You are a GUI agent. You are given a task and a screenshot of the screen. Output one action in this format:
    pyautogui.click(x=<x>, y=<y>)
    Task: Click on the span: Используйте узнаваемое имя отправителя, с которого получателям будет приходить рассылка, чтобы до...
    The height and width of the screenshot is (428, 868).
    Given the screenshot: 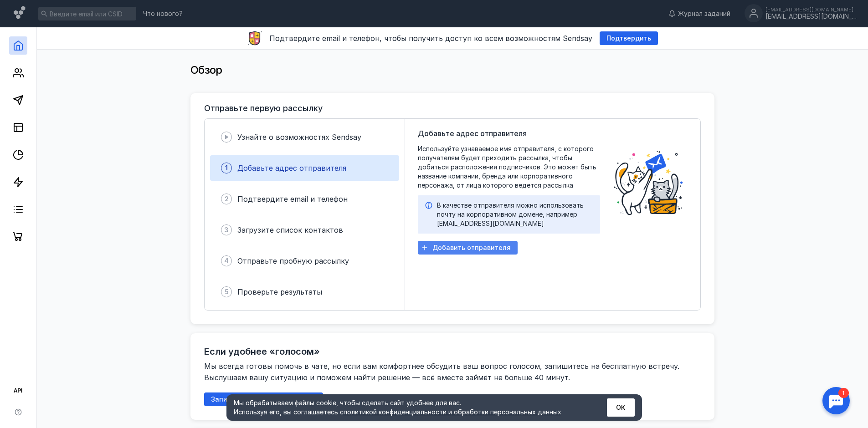 What is the action you would take?
    pyautogui.click(x=509, y=167)
    